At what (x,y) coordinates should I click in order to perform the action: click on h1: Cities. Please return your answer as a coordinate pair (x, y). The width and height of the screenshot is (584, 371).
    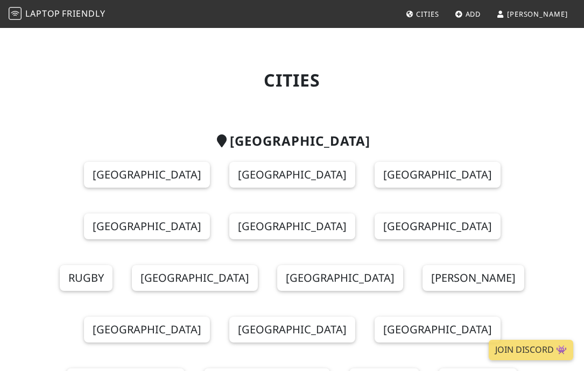
    Looking at the image, I should click on (292, 80).